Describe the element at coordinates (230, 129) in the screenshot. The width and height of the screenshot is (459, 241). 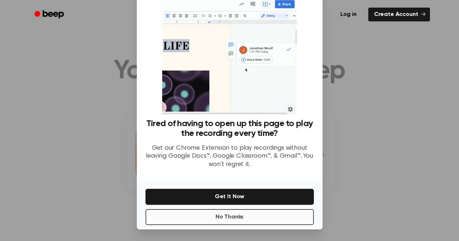
I see `h3: Tired of having to open up this page to play the recording every time?` at that location.